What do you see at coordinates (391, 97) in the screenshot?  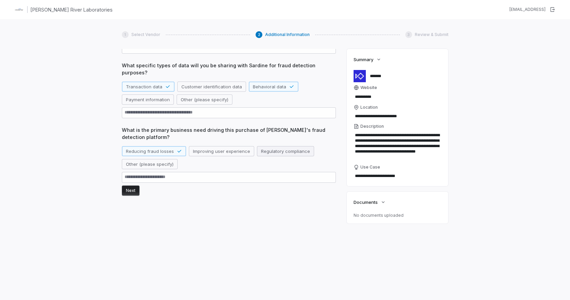 I see `input: Website` at bounding box center [391, 97].